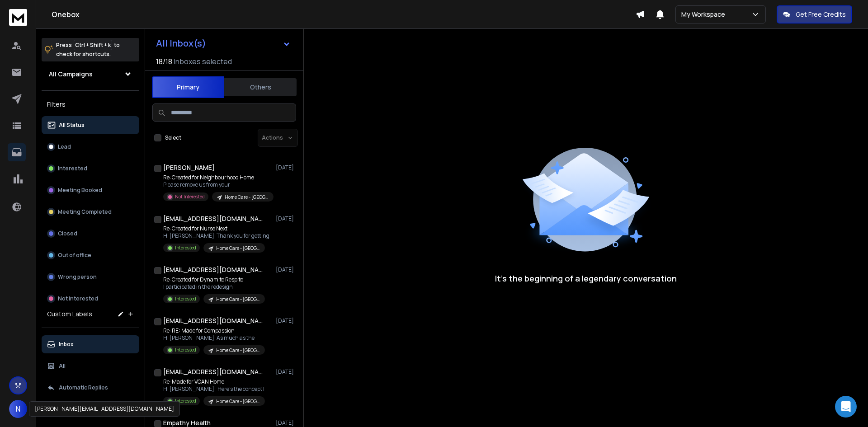  What do you see at coordinates (217, 185) in the screenshot?
I see `p: Please remove us from your` at bounding box center [217, 185].